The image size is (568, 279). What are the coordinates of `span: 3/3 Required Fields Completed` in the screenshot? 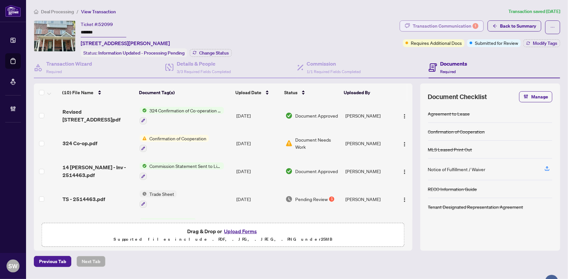 It's located at (204, 72).